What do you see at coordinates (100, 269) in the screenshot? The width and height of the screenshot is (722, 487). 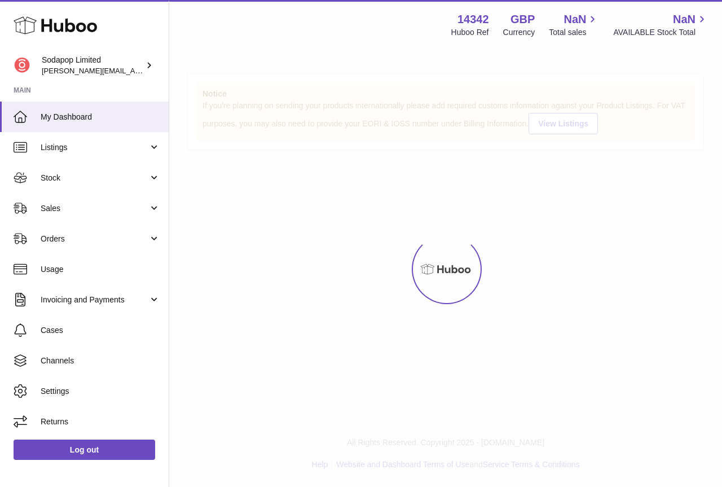 I see `span: Usage` at bounding box center [100, 269].